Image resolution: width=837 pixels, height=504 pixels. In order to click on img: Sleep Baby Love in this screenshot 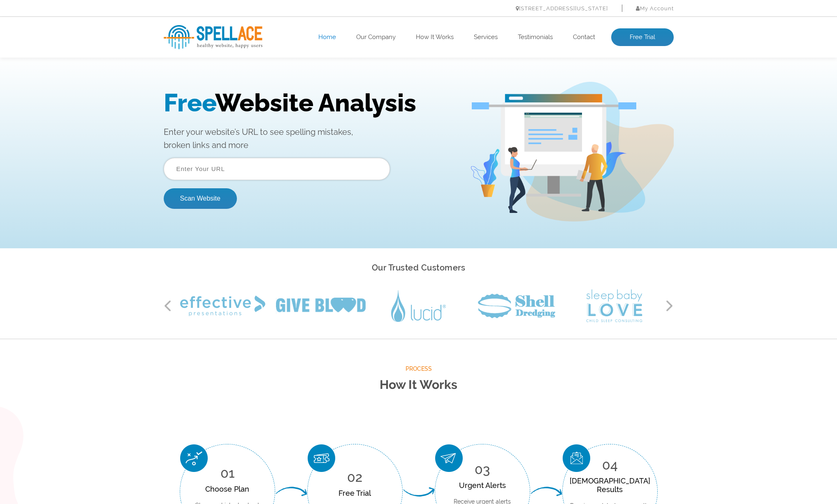, I will do `click(614, 306)`.